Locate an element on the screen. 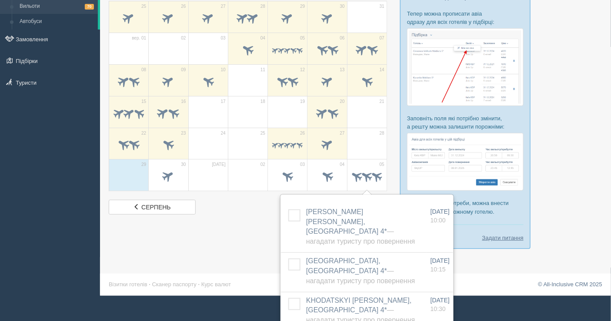  span: серпень is located at coordinates (156, 207).